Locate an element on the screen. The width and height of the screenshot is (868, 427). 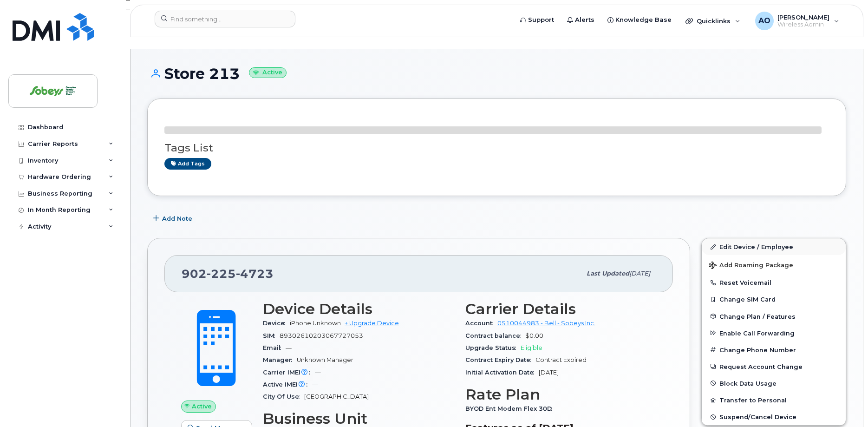
button: Request Account Change is located at coordinates (773, 367).